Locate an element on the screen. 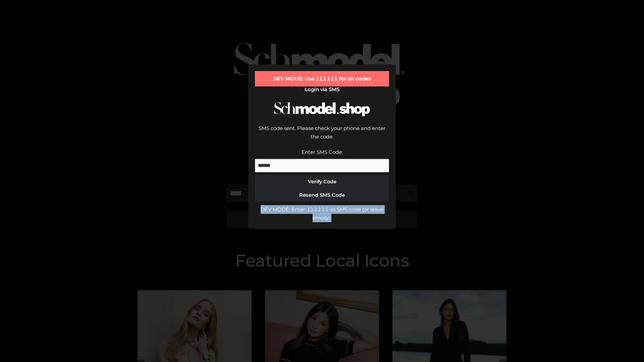  button: Resend SMS Code is located at coordinates (322, 195).